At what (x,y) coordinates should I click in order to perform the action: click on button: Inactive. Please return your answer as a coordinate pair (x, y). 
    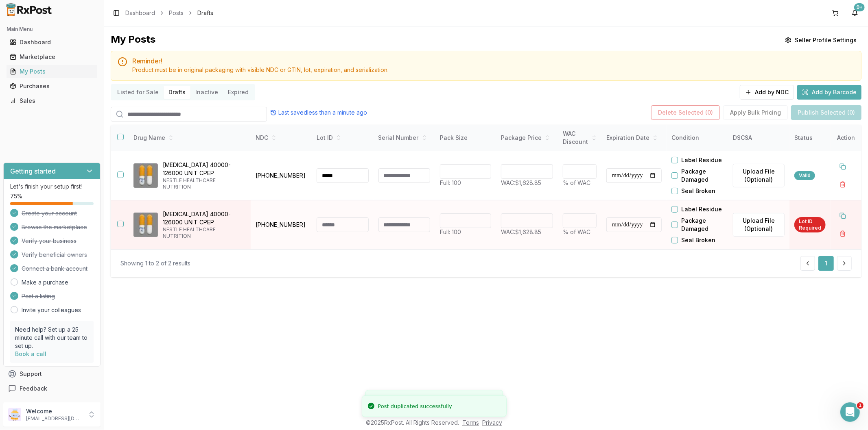
    Looking at the image, I should click on (207, 92).